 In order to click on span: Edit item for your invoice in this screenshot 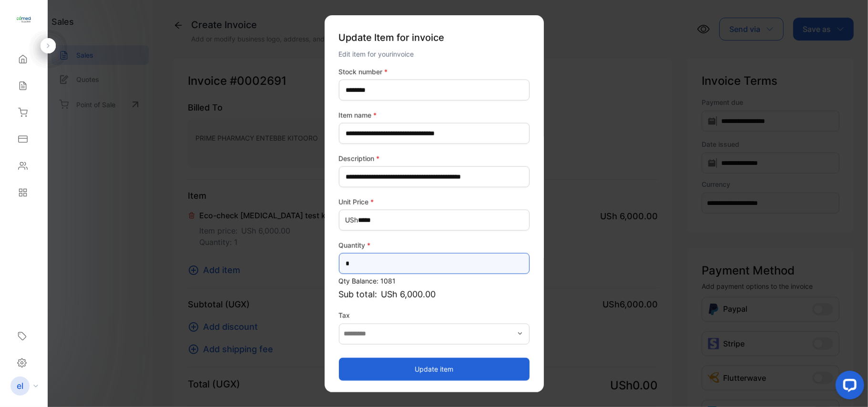, I will do `click(377, 54)`.